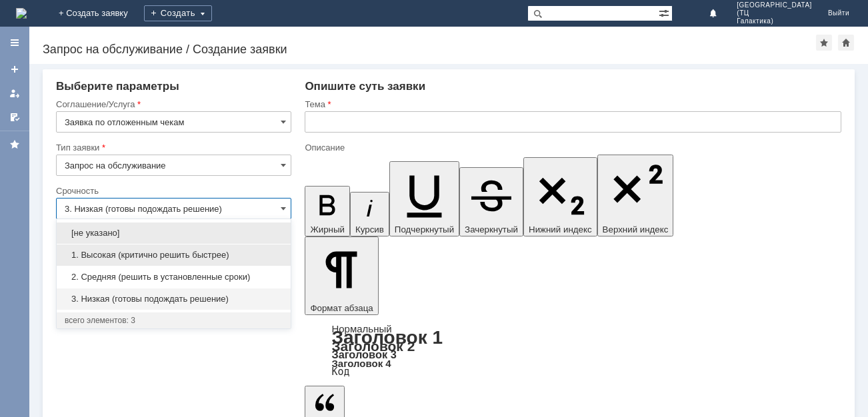 The image size is (868, 417). I want to click on a: Нормальный, so click(362, 328).